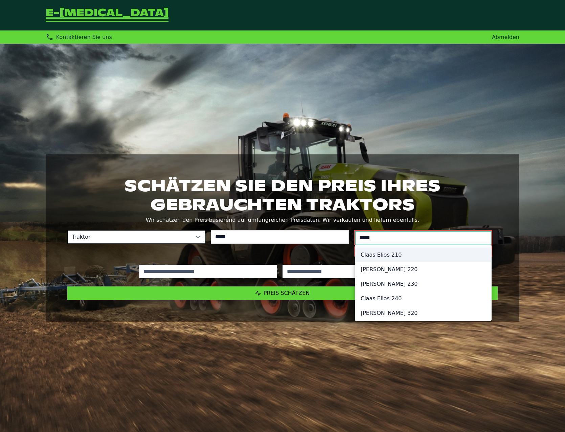 The width and height of the screenshot is (565, 432). Describe the element at coordinates (282, 220) in the screenshot. I see `p: Wir schätzen den Preis basierend auf umfangreichen Preisdaten. Wir verkaufen und liefern ebenfalls.` at that location.